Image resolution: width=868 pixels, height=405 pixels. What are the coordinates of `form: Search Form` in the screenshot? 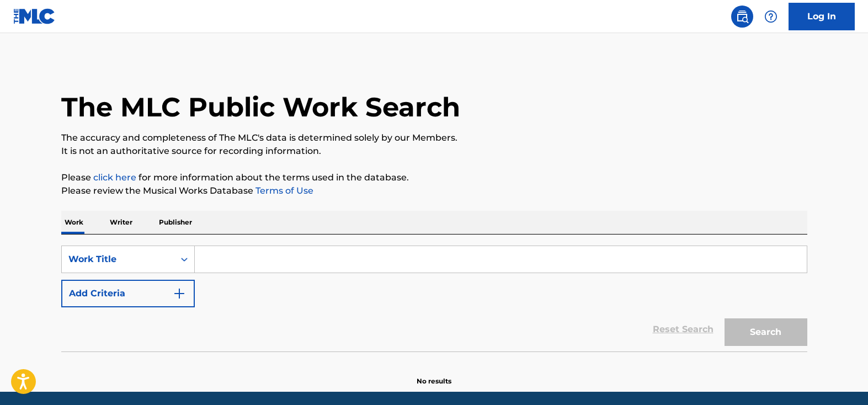 It's located at (434, 299).